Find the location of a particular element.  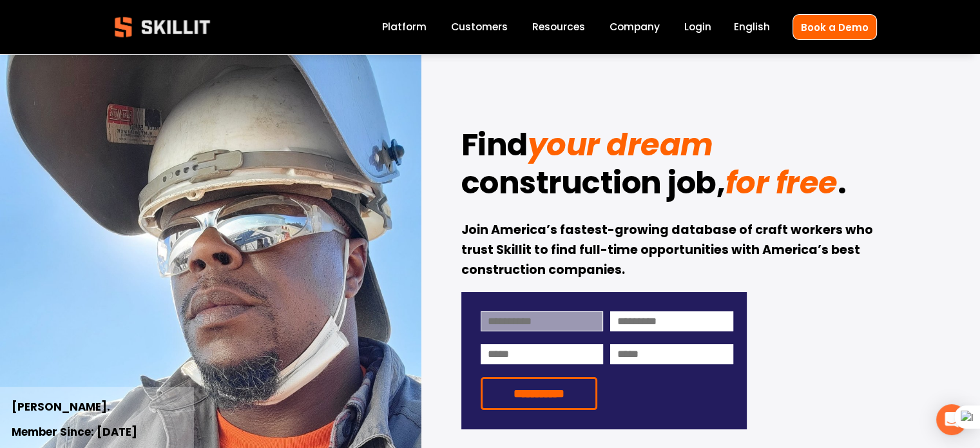

a: Skillit is located at coordinates (162, 27).